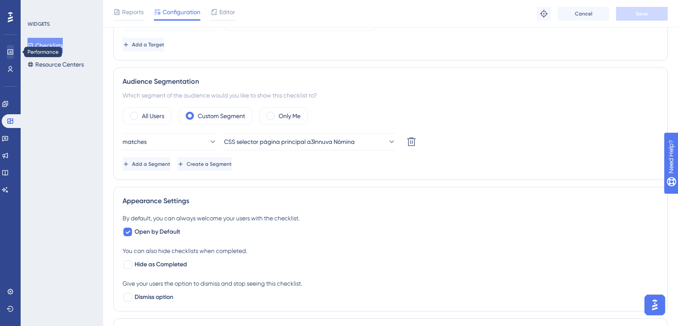  Describe the element at coordinates (37, 7) in the screenshot. I see `span: Need Help?` at that location.